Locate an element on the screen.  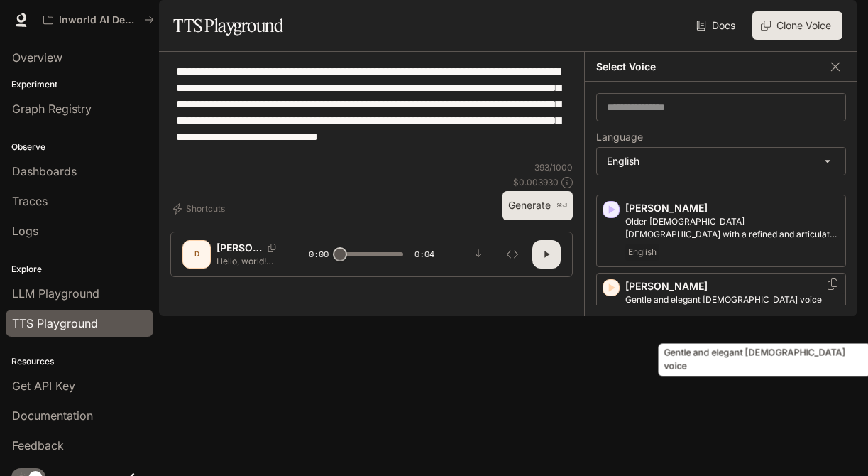
p: Hello, world! What a wonderful day to be a text-to-speech model! is located at coordinates (251, 261).